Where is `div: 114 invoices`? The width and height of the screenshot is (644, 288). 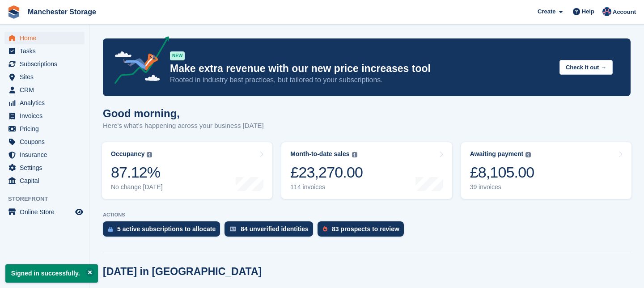
div: 114 invoices is located at coordinates (326, 187).